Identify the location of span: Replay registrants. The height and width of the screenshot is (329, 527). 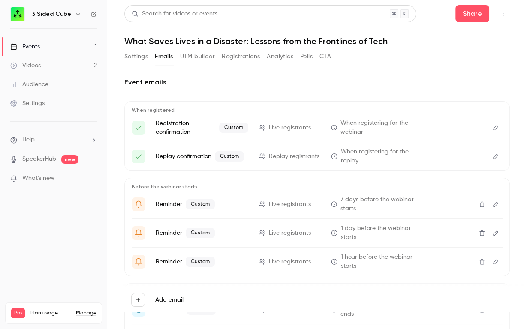
(294, 157).